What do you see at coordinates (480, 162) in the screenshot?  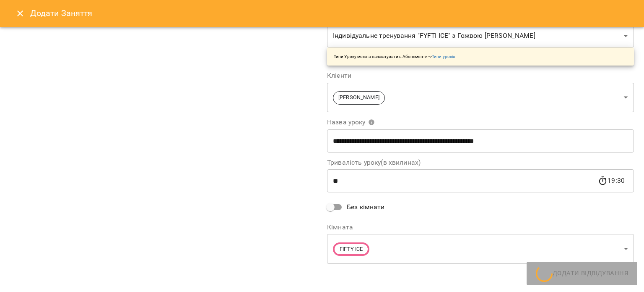 I see `label: Тривалість уроку(в хвилинах)` at bounding box center [480, 162].